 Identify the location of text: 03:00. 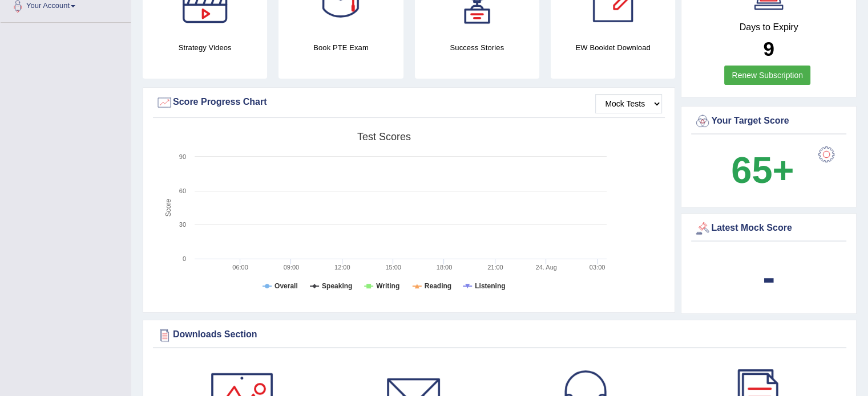
(597, 268).